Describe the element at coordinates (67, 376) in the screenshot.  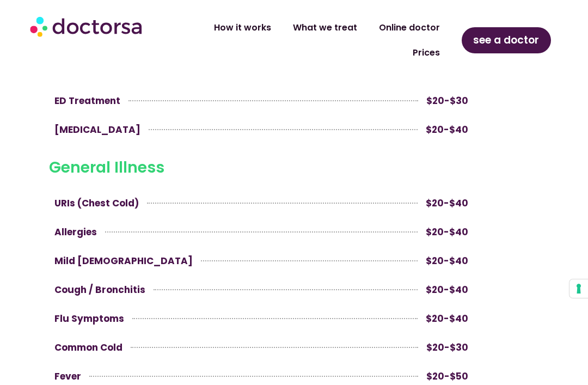
I see `span: Fever` at that location.